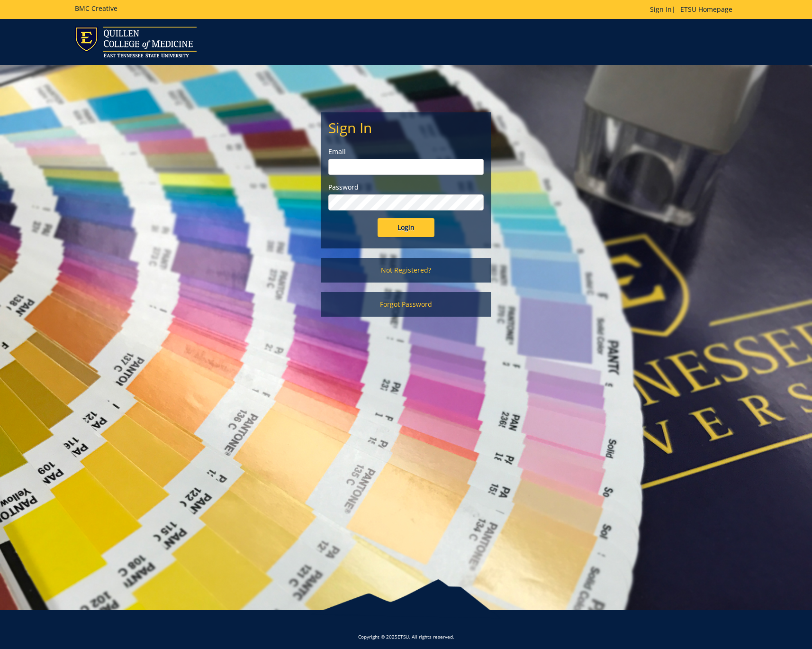  Describe the element at coordinates (406, 270) in the screenshot. I see `a: Not Registered?` at that location.